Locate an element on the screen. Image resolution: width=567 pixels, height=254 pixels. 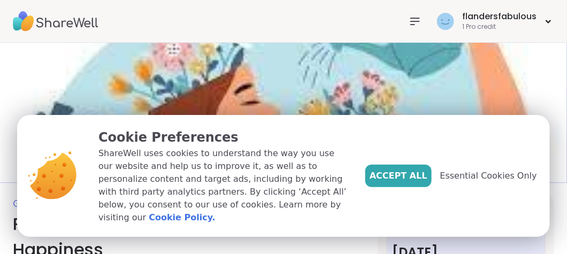
span: Essential Cookies Only is located at coordinates (489, 176).